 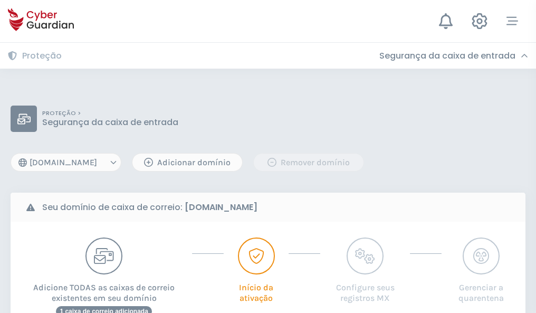 What do you see at coordinates (110, 122) in the screenshot?
I see `p: Segurança da caixa de entrada` at bounding box center [110, 122].